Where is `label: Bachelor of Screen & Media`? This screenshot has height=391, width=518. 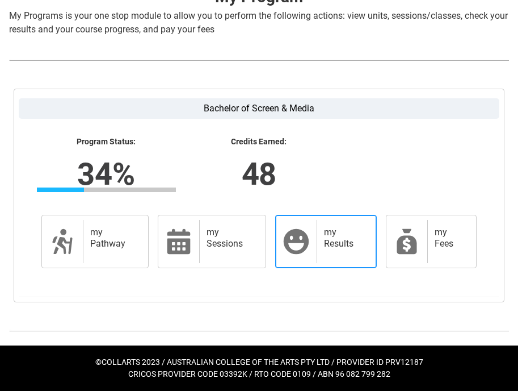
label: Bachelor of Screen & Media is located at coordinates (259, 108).